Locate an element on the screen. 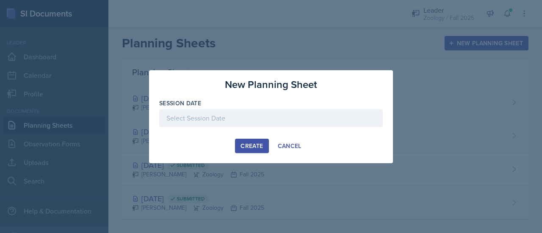 The width and height of the screenshot is (542, 233). button: Cancel is located at coordinates (290, 146).